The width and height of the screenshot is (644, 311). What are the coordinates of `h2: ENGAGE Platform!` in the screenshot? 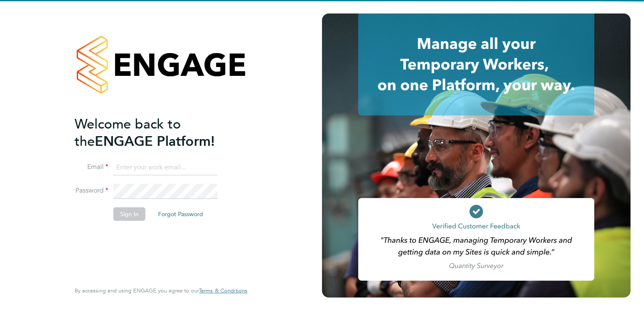 It's located at (157, 133).